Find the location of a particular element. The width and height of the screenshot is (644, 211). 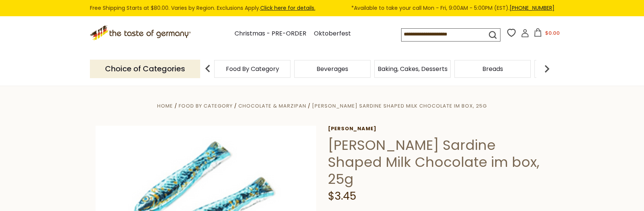

button: $0.00 is located at coordinates (547, 34).